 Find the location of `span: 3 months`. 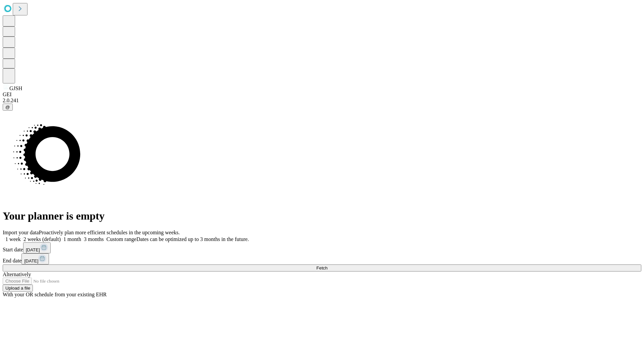

span: 3 months is located at coordinates (94, 239).